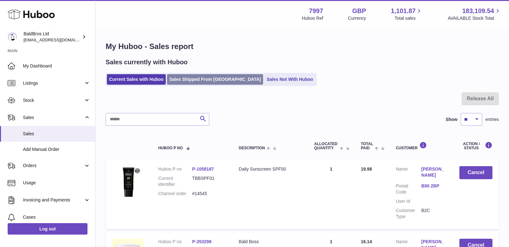  Describe the element at coordinates (147, 62) in the screenshot. I see `h2: Sales currently with Huboo` at that location.